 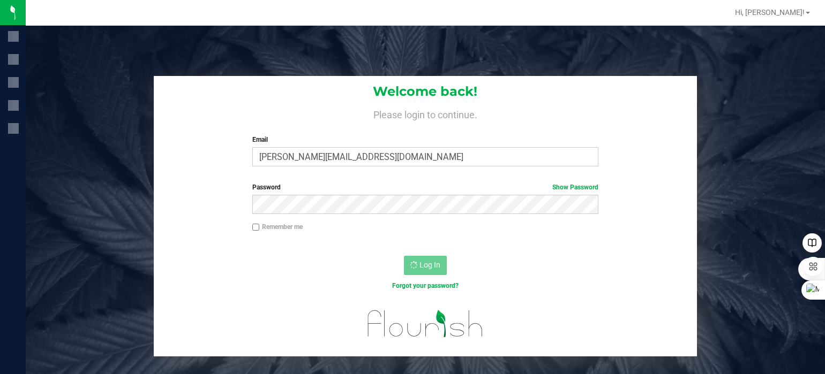 What do you see at coordinates (425, 286) in the screenshot?
I see `a: Forgot your password?` at bounding box center [425, 286].